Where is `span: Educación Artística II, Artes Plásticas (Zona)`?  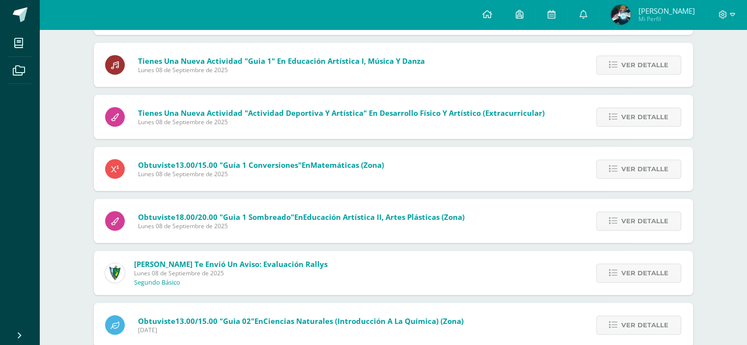 span: Educación Artística II, Artes Plásticas (Zona) is located at coordinates (383, 217).